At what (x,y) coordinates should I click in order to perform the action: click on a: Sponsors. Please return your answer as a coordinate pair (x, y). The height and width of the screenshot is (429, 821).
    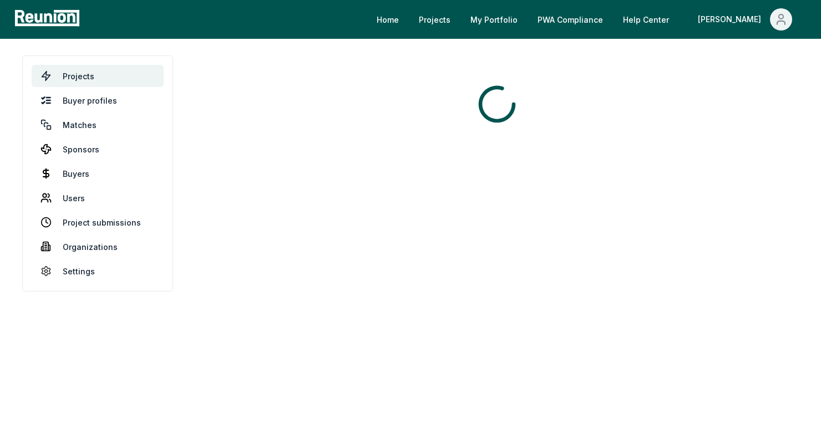
    Looking at the image, I should click on (98, 149).